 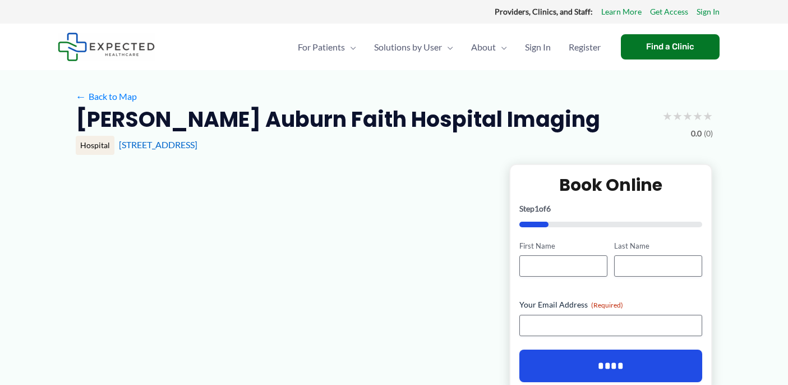 What do you see at coordinates (538, 47) in the screenshot?
I see `span: Sign In` at bounding box center [538, 47].